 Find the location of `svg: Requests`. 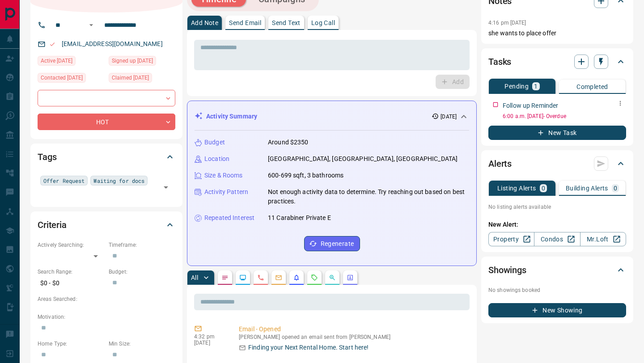

svg: Requests is located at coordinates (314, 278).